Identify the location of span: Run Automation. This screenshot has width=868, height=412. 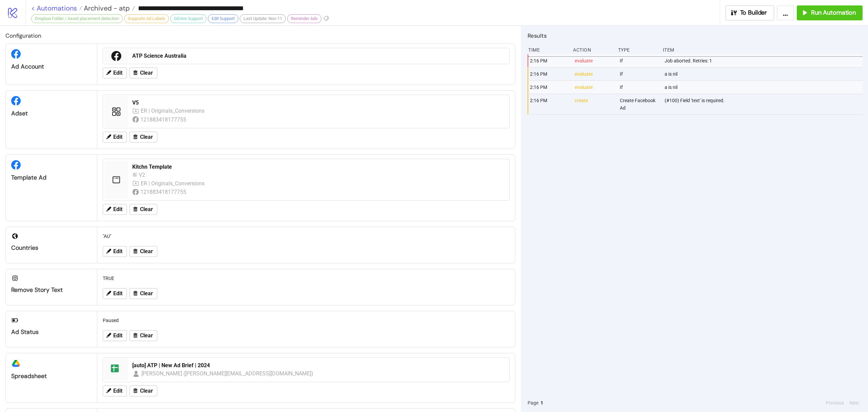
(834, 12).